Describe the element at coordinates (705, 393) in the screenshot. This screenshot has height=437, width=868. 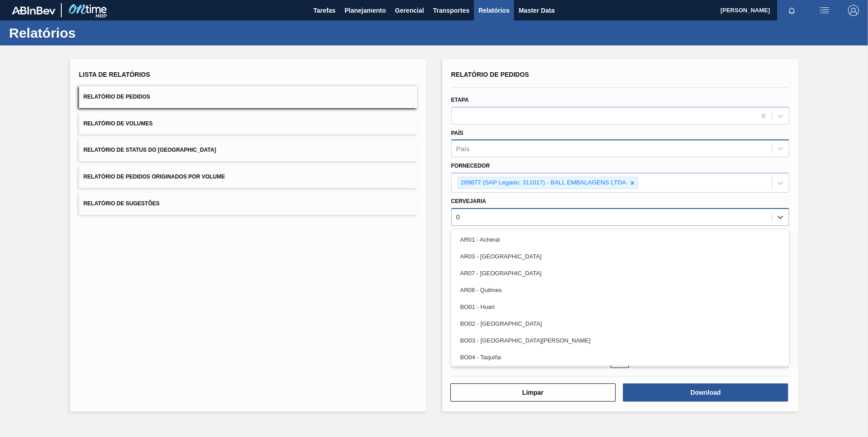
I see `button: Download` at that location.